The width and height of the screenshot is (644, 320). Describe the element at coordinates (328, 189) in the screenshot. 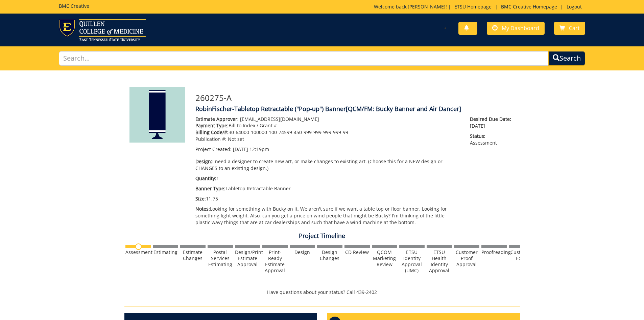

I see `p: Tabletop Retractable Banner` at that location.